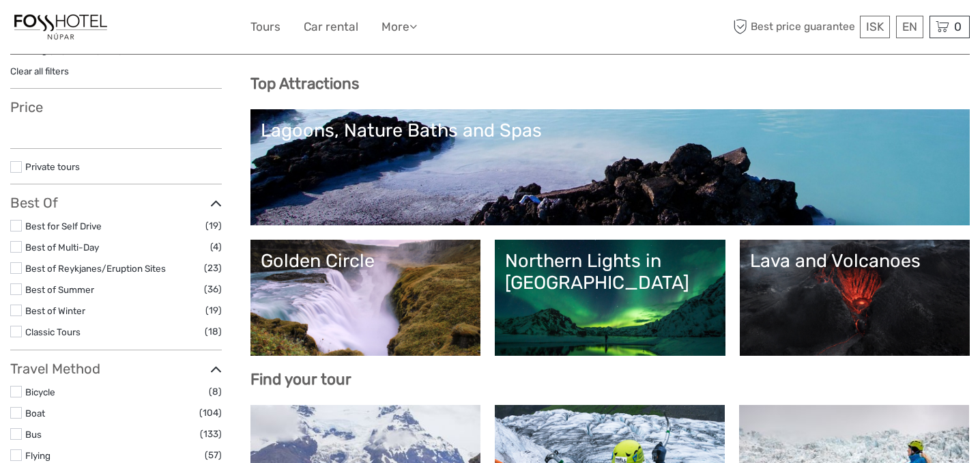  What do you see at coordinates (213, 331) in the screenshot?
I see `span: (18)` at bounding box center [213, 331].